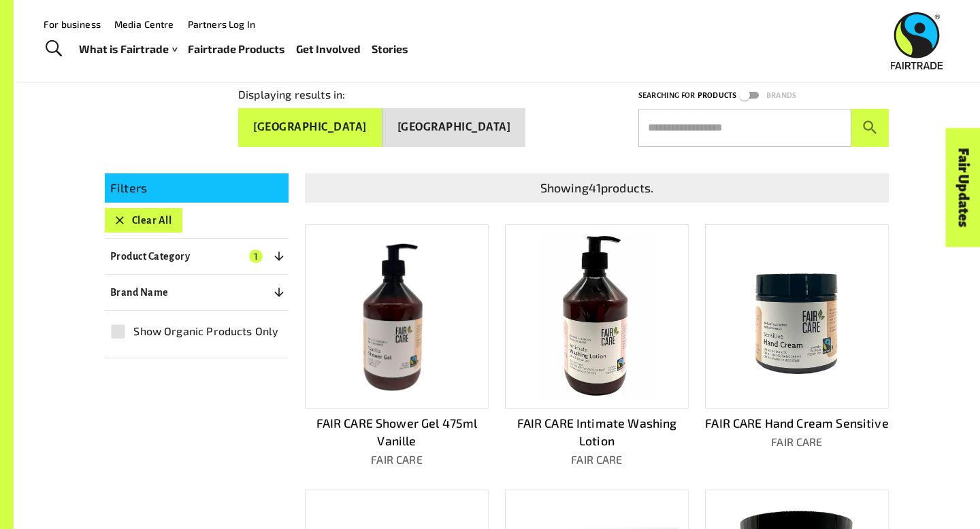  Describe the element at coordinates (597, 346) in the screenshot. I see `a: FAIR CARE Intimate Washing LotionFAIR CARE` at that location.